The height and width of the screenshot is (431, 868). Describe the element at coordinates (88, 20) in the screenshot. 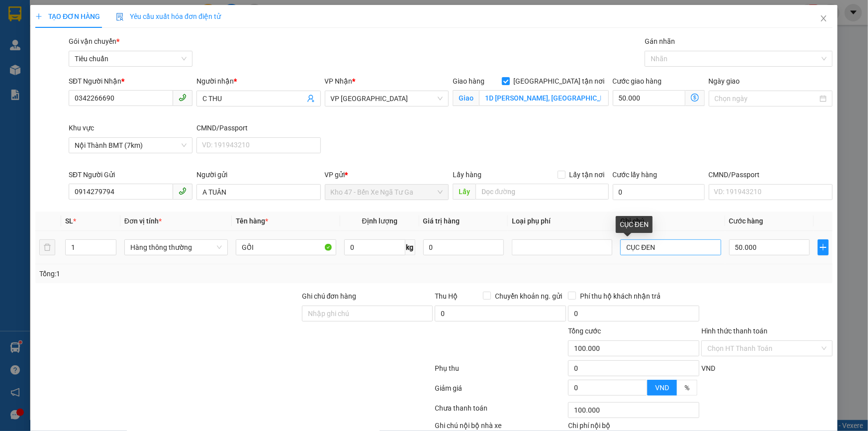

I see `strong: NHẬN HÀNG NHANH - GIAO TỐC HÀNH` at that location.